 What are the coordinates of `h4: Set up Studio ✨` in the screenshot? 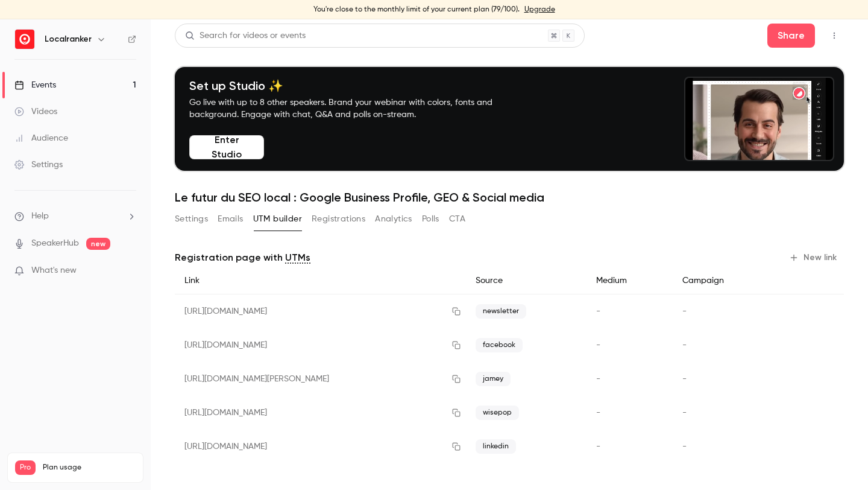 It's located at (355, 86).